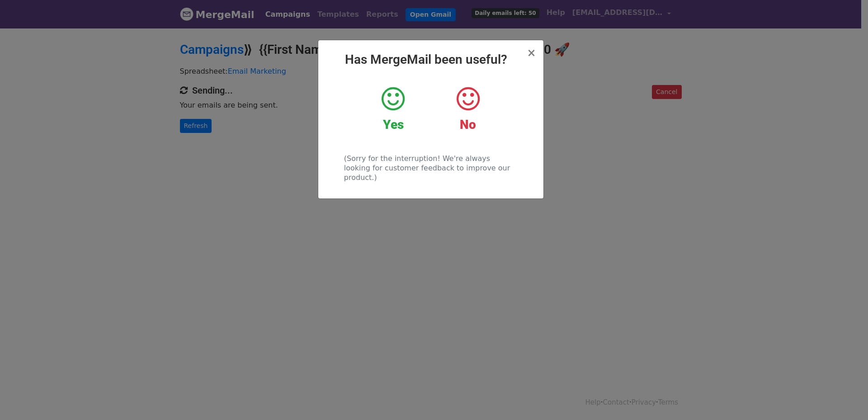 The height and width of the screenshot is (420, 868). Describe the element at coordinates (393, 109) in the screenshot. I see `a: Yes` at that location.